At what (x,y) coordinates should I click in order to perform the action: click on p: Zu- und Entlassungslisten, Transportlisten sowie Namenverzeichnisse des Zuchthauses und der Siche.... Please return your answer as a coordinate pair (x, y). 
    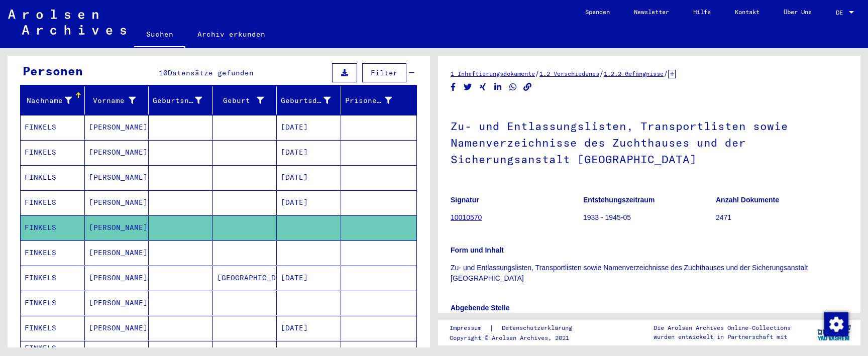
    Looking at the image, I should click on (649, 273).